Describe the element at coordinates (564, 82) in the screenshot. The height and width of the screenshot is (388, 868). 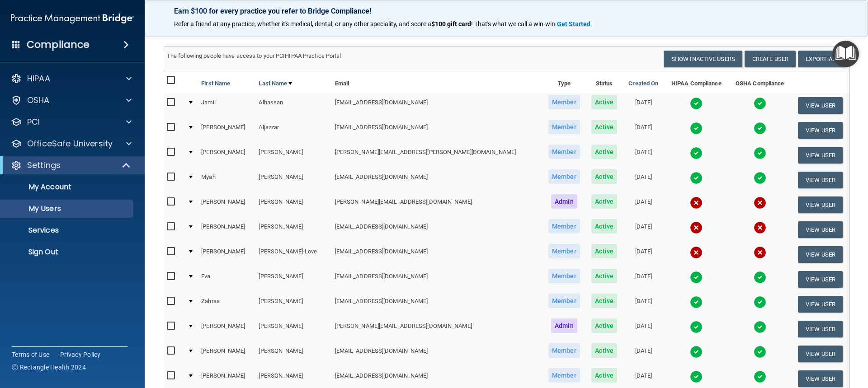
I see `th: Type` at that location.